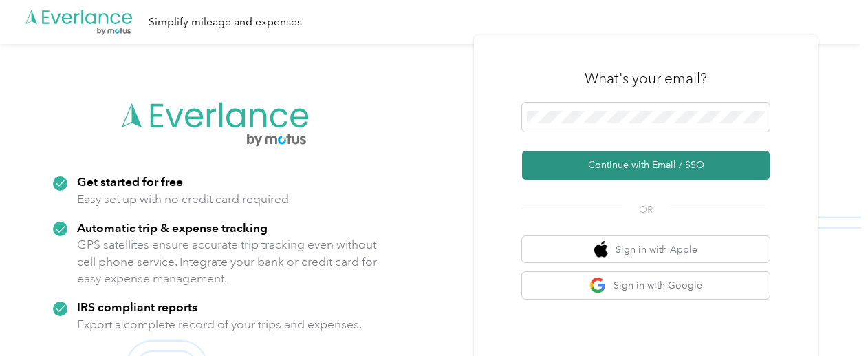 The image size is (868, 356). I want to click on strong: Automatic trip & expense tracking, so click(172, 227).